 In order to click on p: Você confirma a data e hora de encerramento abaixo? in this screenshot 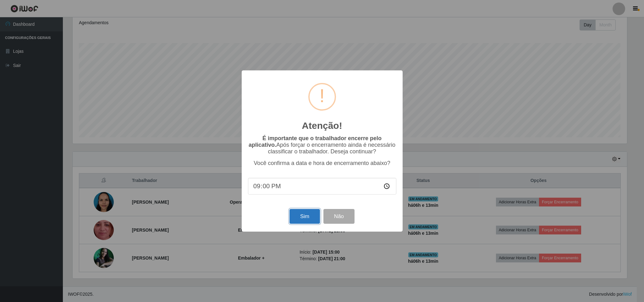, I will do `click(322, 163)`.